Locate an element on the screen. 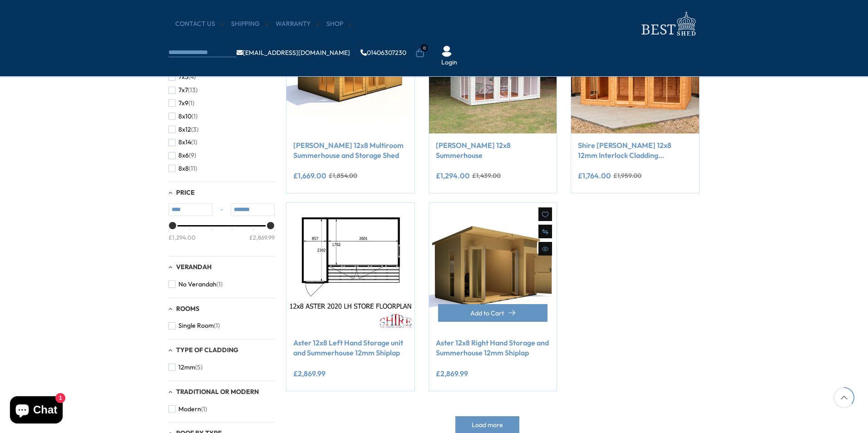 The width and height of the screenshot is (868, 433). del: £1,439.00 is located at coordinates (486, 176).